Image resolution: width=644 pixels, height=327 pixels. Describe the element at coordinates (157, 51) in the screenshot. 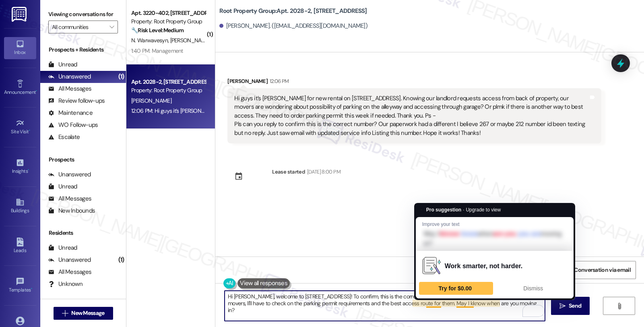

I see `div: 1:40 PM: Management` at that location.